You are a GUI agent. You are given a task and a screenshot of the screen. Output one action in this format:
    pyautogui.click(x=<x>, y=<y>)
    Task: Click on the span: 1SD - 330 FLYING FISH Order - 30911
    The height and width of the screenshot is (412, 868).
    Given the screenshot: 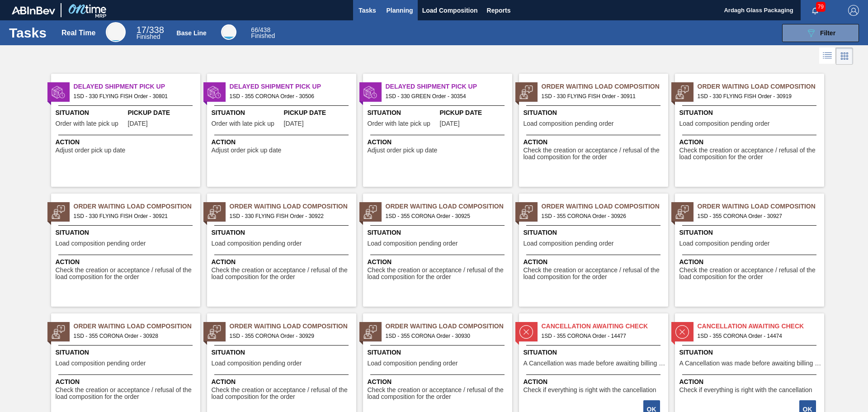 What is the action you would take?
    pyautogui.click(x=601, y=97)
    